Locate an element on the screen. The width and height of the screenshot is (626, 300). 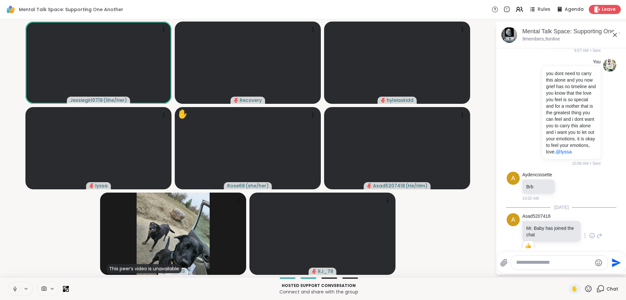
p: Mr. Baby has joined the chat is located at coordinates (551, 231).